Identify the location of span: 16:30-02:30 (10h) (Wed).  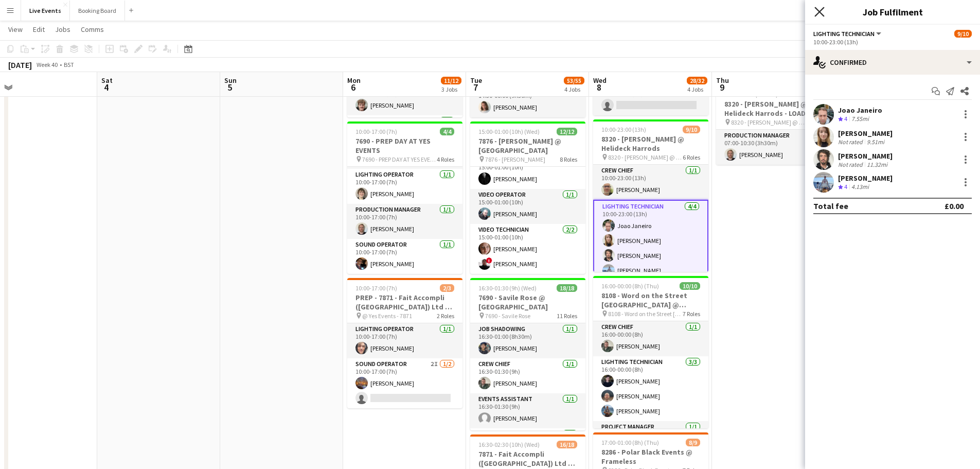
(509, 444).